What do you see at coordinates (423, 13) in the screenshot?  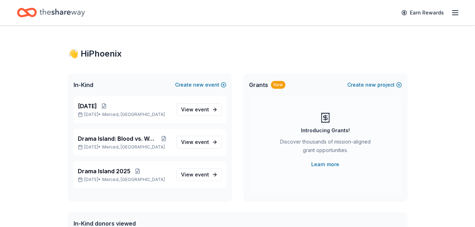 I see `a: Earn Rewards` at bounding box center [423, 13].